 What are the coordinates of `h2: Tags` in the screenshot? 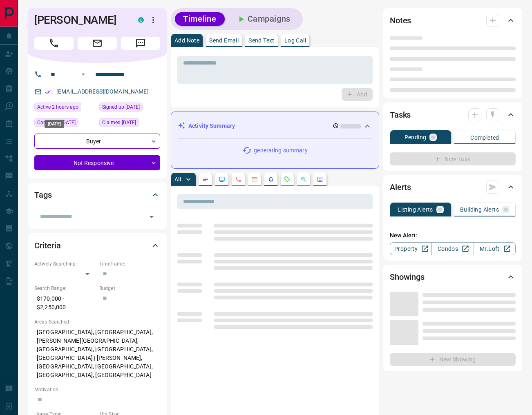 It's located at (43, 195).